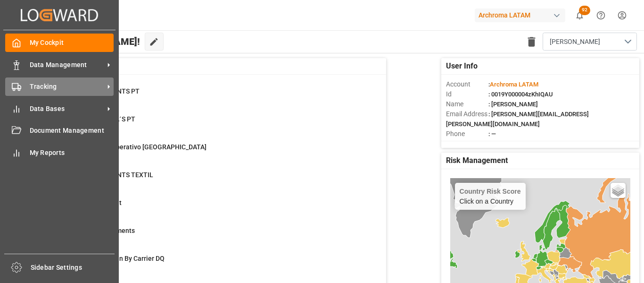 The image size is (644, 283). I want to click on span: My Cockpit, so click(72, 42).